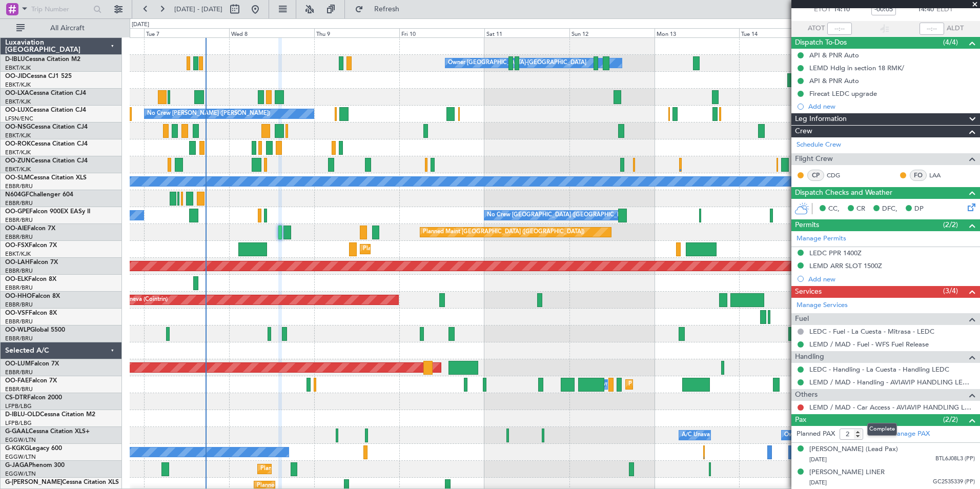  Describe the element at coordinates (945, 10) in the screenshot. I see `span: ELDT` at that location.